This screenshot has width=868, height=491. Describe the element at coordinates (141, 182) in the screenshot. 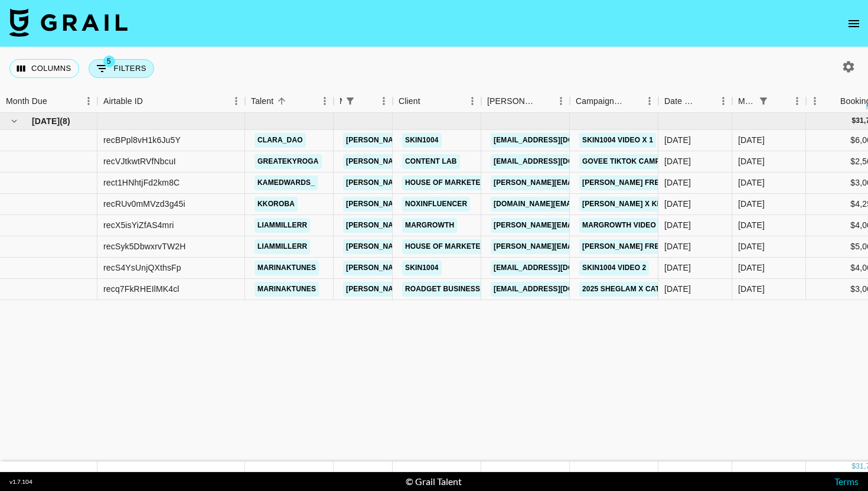

I see `div: rect1HNhtjFd2km8C` at that location.